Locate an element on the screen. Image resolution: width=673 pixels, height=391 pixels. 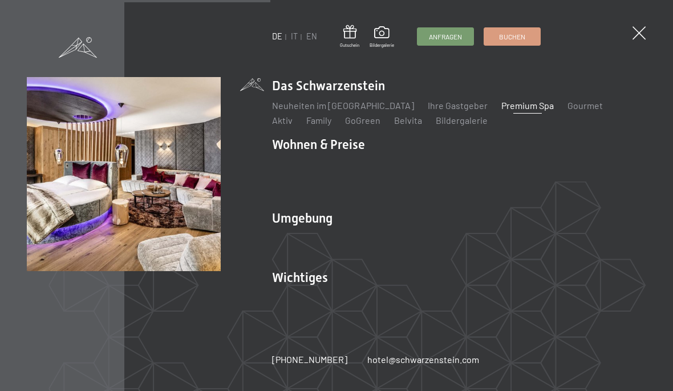
a: EN is located at coordinates (311, 36).